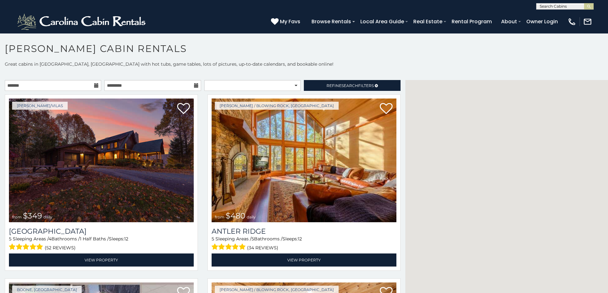 The height and width of the screenshot is (293, 608). What do you see at coordinates (304, 161) in the screenshot?
I see `img: 1714397585_thumbnail.jpeg` at bounding box center [304, 161].